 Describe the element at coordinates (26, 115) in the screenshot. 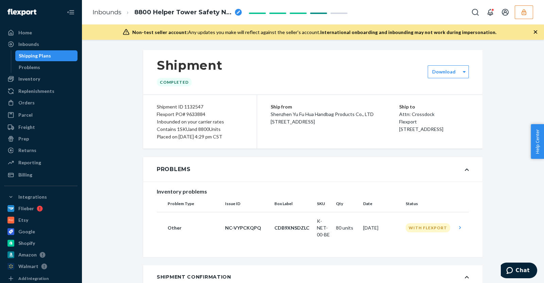

I see `div: Parcel` at that location.